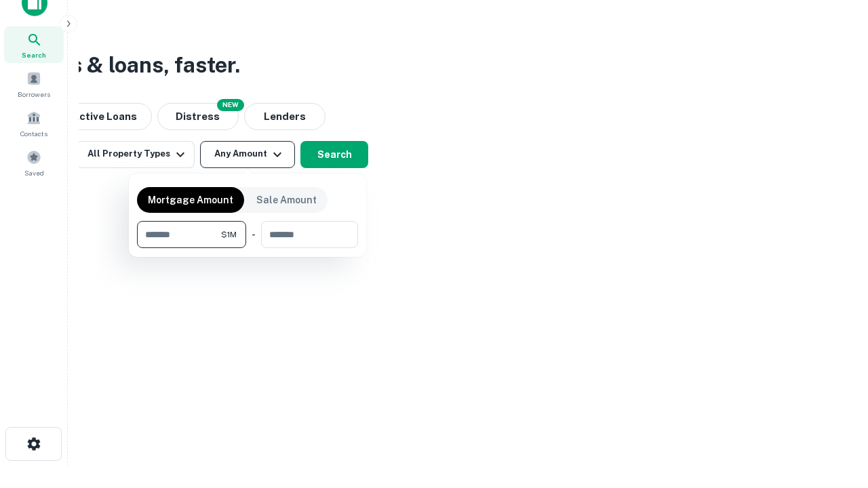 The image size is (868, 488). I want to click on p: Mortgage Amount, so click(190, 200).